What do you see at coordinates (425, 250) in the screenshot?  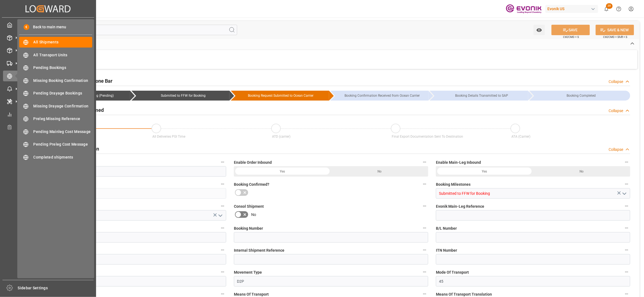 I see `button: Internal Shipment Reference` at bounding box center [425, 250].